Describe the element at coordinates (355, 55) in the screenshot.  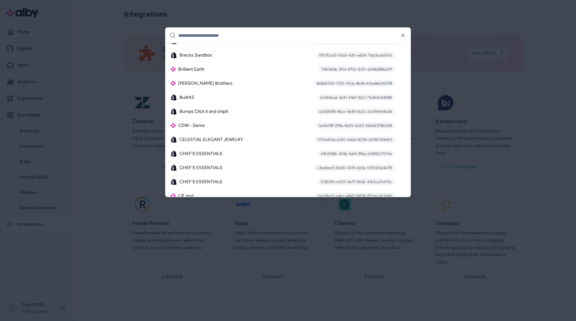
I see `div: 5f070ca0-05dd-43f1-a428-73dc9ca4541b` at that location.